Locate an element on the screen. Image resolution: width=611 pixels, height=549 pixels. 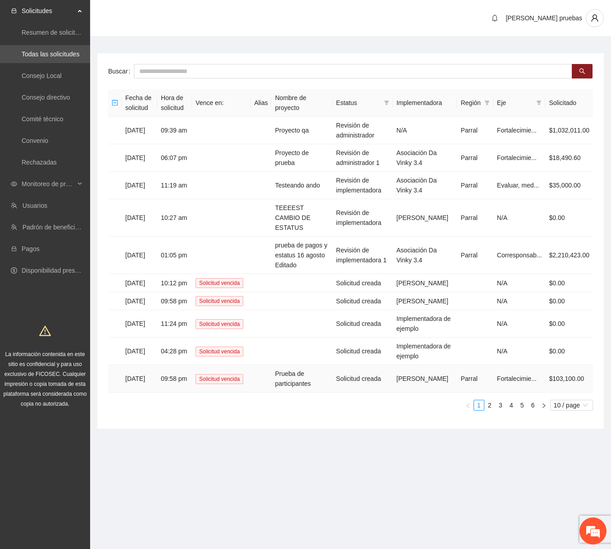
td: 01:05 pm is located at coordinates (174, 255).